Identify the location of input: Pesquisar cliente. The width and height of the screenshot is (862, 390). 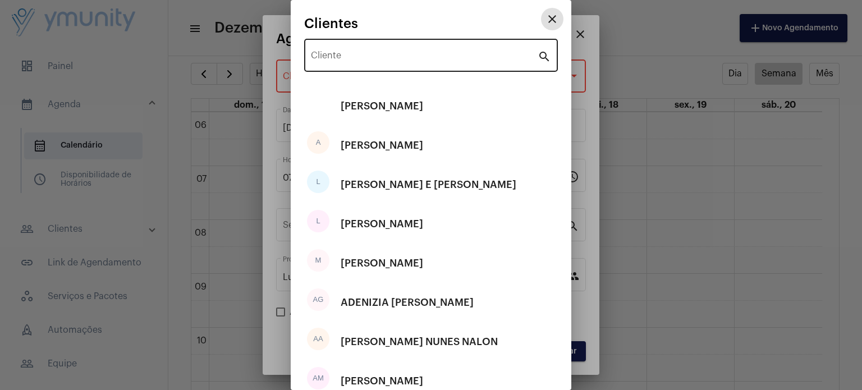
(424, 58).